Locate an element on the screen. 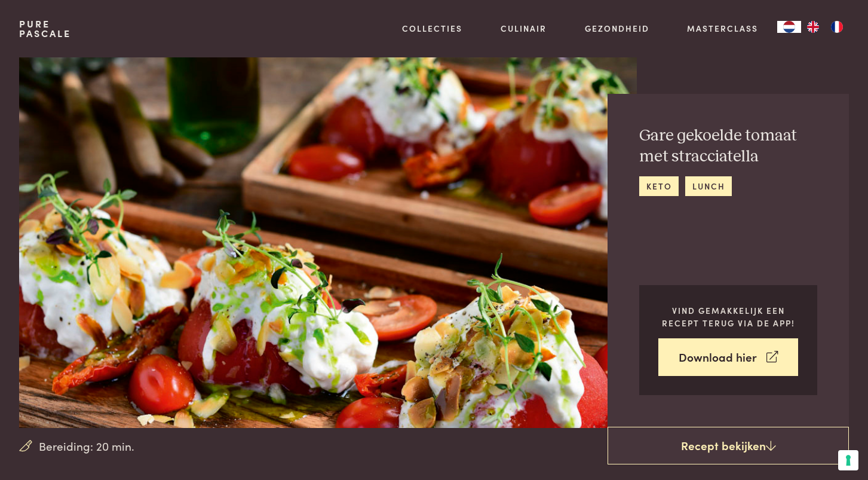 Image resolution: width=868 pixels, height=480 pixels. a: keto is located at coordinates (659, 186).